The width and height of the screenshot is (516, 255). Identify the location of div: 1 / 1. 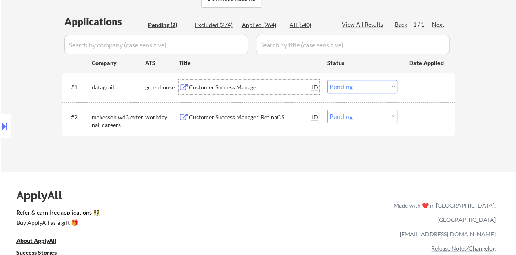
(423, 24).